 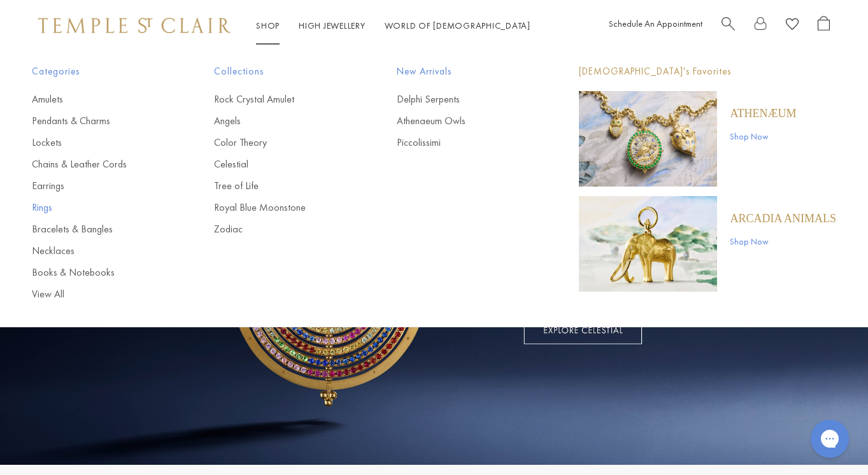 I want to click on a: Delphi Serpents, so click(x=462, y=99).